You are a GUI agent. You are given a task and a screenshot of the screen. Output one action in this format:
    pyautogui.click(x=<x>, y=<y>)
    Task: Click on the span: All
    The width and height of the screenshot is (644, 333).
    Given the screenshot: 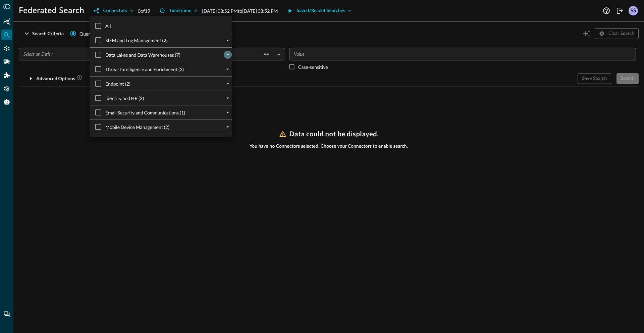 What is the action you would take?
    pyautogui.click(x=108, y=26)
    